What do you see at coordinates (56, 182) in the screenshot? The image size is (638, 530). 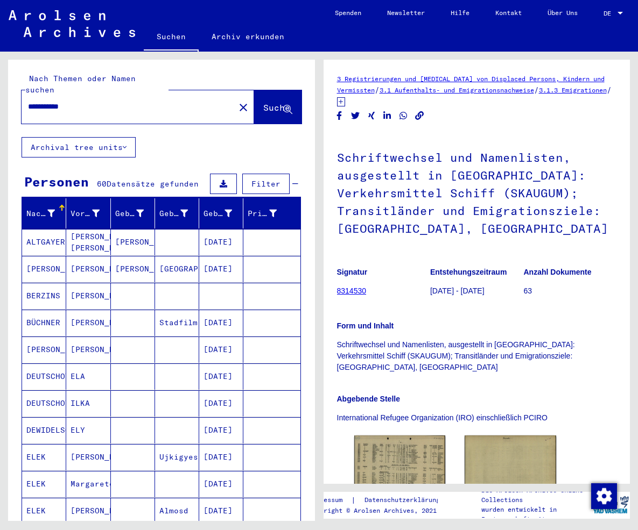 I see `div: Personen` at bounding box center [56, 182].